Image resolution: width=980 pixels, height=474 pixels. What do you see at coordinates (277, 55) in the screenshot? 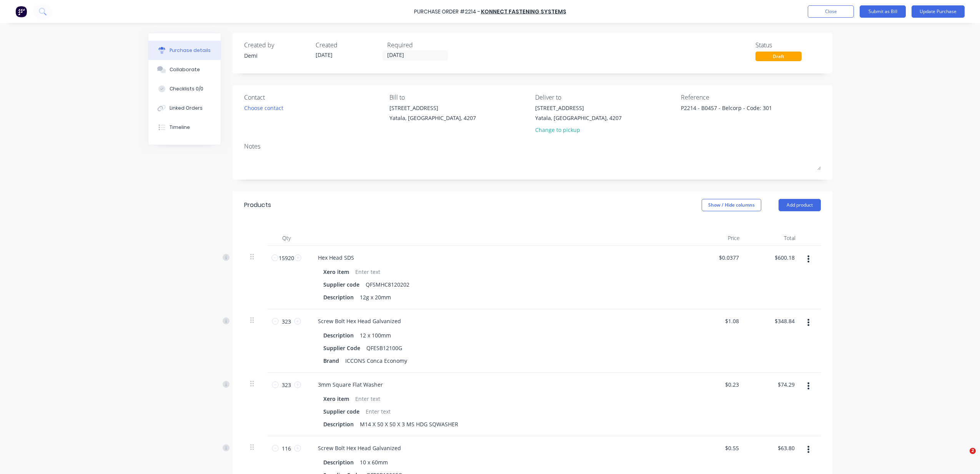
I see `div: Demi` at bounding box center [277, 55].